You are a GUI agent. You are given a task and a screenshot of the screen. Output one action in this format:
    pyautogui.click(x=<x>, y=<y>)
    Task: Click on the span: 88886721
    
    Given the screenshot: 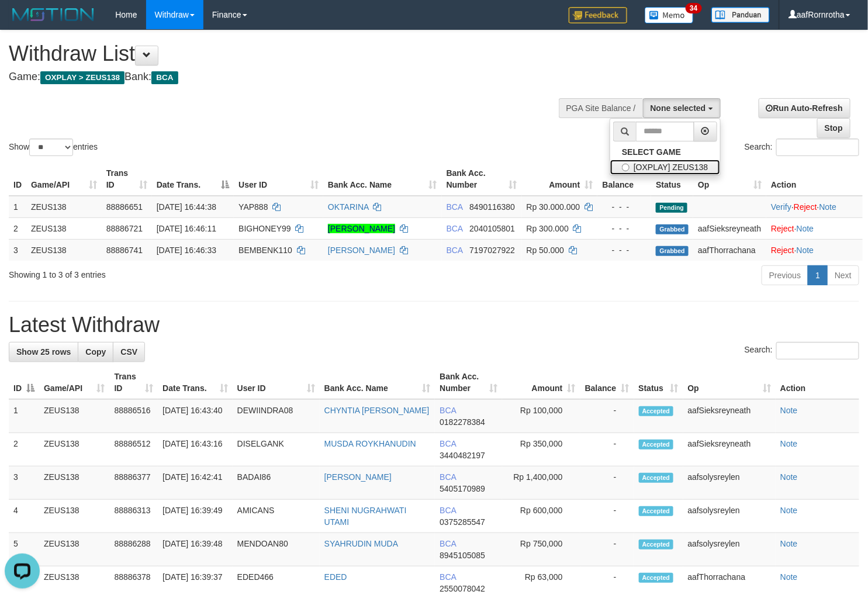 What is the action you would take?
    pyautogui.click(x=125, y=229)
    